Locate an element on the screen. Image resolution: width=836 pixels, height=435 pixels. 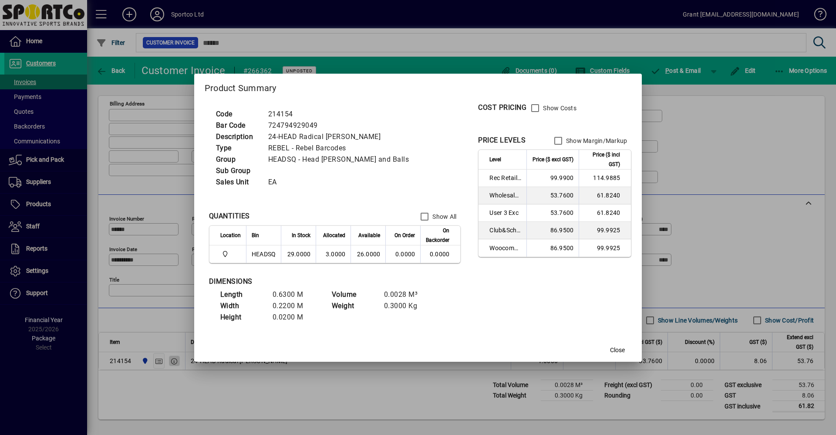
span: On Order is located at coordinates (405, 235).